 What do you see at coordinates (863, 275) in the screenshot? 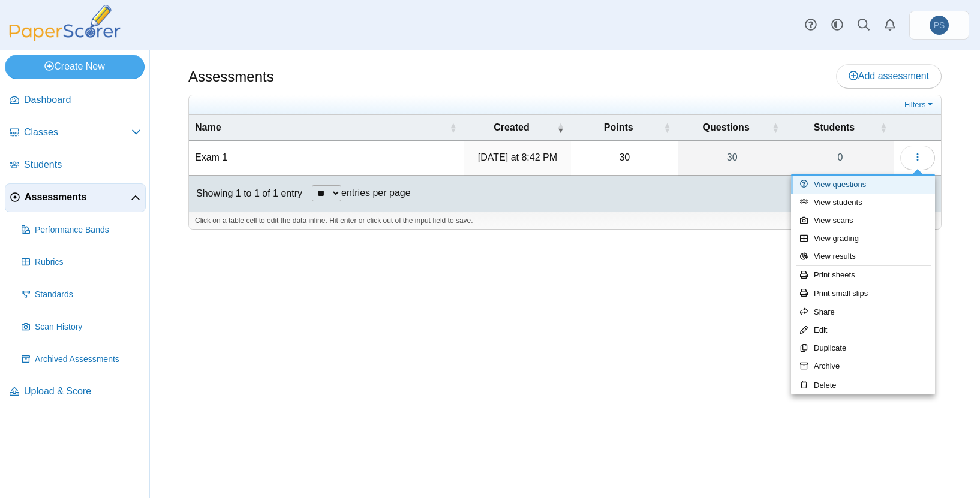
I see `a: Print sheets` at bounding box center [863, 275].